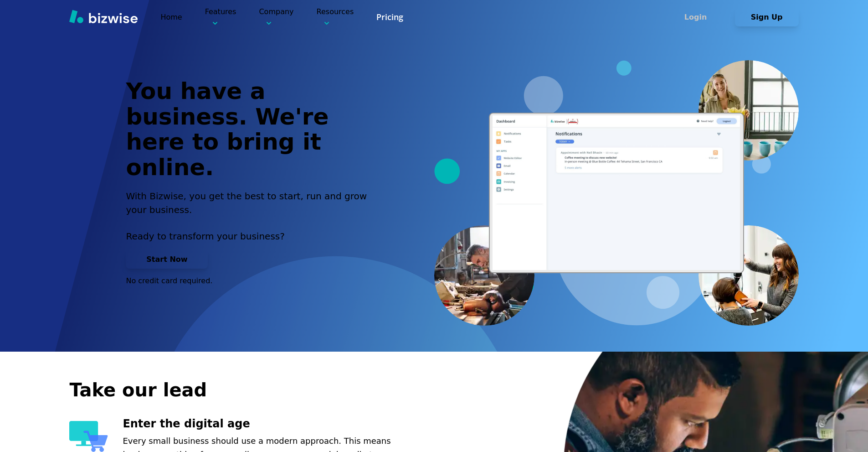 Image resolution: width=868 pixels, height=452 pixels. What do you see at coordinates (767, 17) in the screenshot?
I see `a: Sign Up` at bounding box center [767, 17].